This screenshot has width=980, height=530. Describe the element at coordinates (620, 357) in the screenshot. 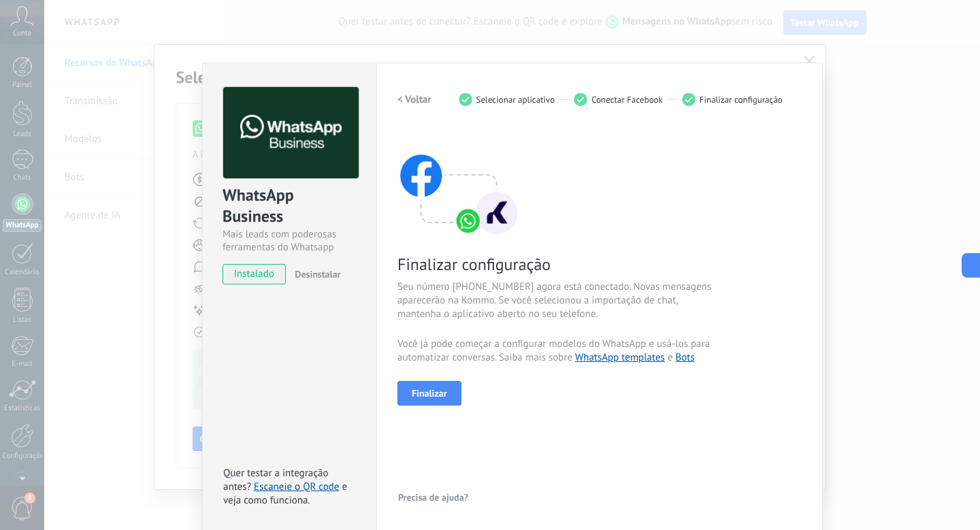

I see `a: WhatsApp templates` at that location.